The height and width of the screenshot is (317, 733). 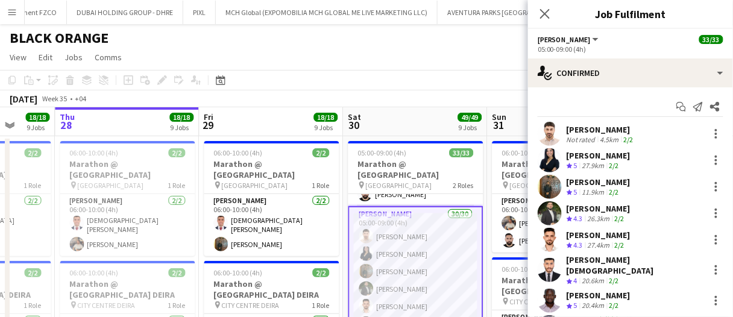 What do you see at coordinates (630, 49) in the screenshot?
I see `div: 05:00-09:00 (4h)` at bounding box center [630, 49].